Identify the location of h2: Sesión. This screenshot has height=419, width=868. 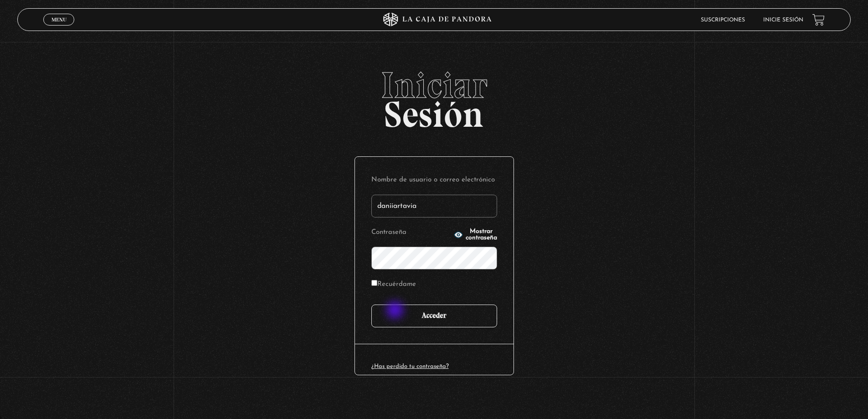
(433, 96).